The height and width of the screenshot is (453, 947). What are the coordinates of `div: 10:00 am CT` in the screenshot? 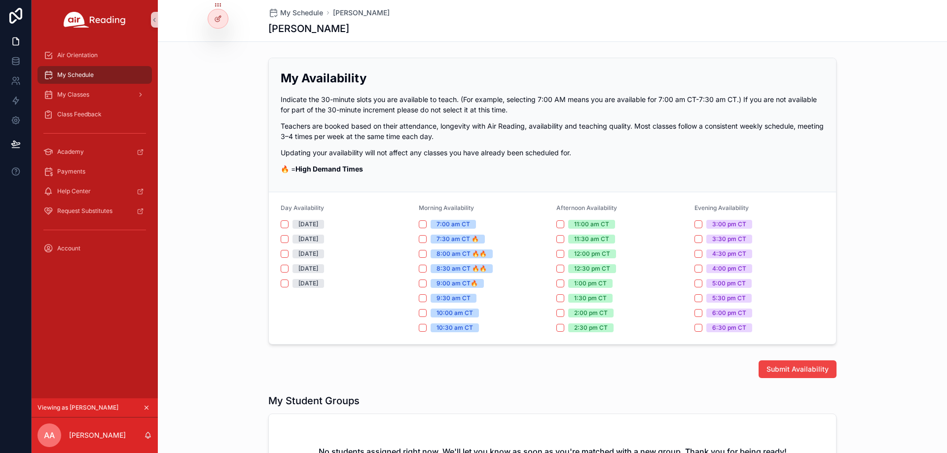 It's located at (455, 313).